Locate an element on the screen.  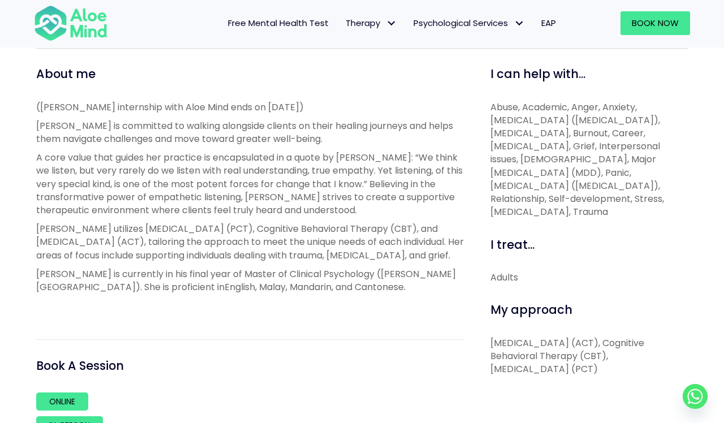
span: Book A Session is located at coordinates (80, 365).